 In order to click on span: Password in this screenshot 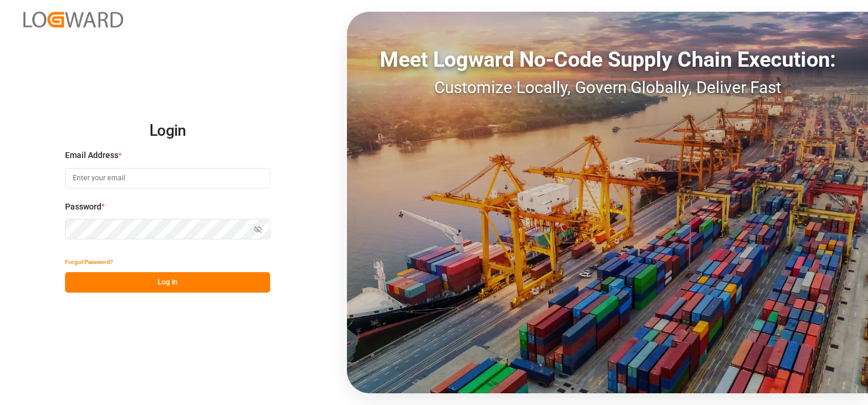, I will do `click(83, 207)`.